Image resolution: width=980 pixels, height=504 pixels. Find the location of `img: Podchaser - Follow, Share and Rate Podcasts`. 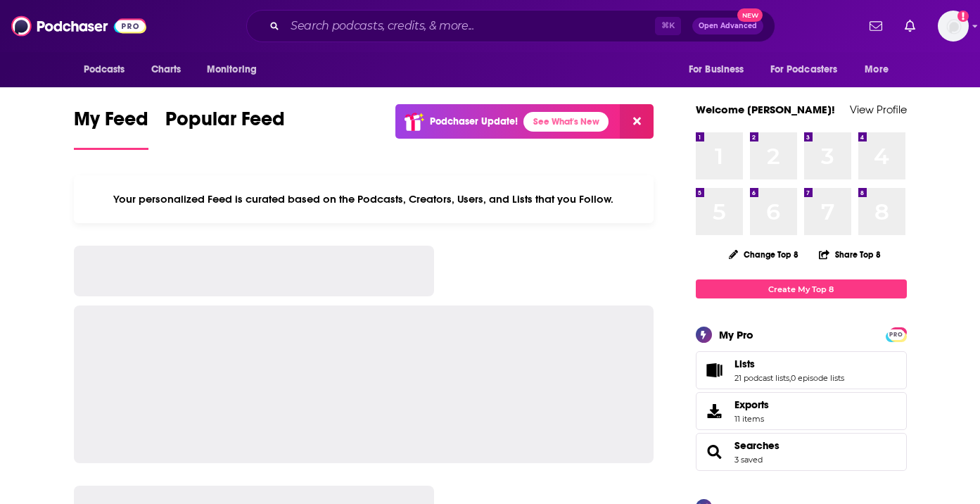

img: Podchaser - Follow, Share and Rate Podcasts is located at coordinates (79, 26).